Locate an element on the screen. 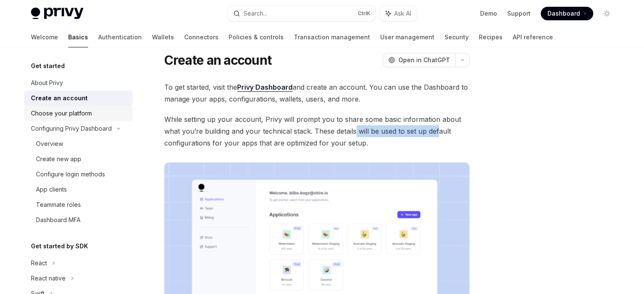 The width and height of the screenshot is (644, 294). a: Connectors is located at coordinates (201, 37).